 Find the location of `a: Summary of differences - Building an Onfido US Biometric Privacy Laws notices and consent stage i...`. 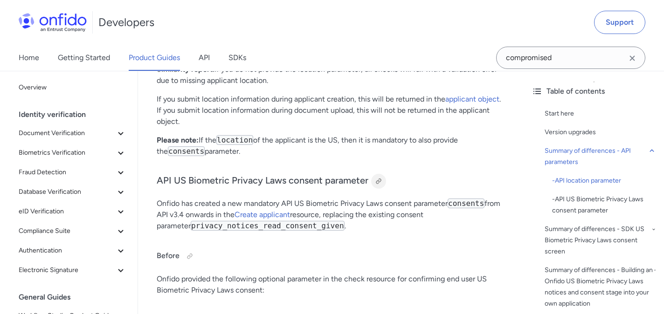

a: Summary of differences - Building an Onfido US Biometric Privacy Laws notices and consent stage i... is located at coordinates (600, 287).